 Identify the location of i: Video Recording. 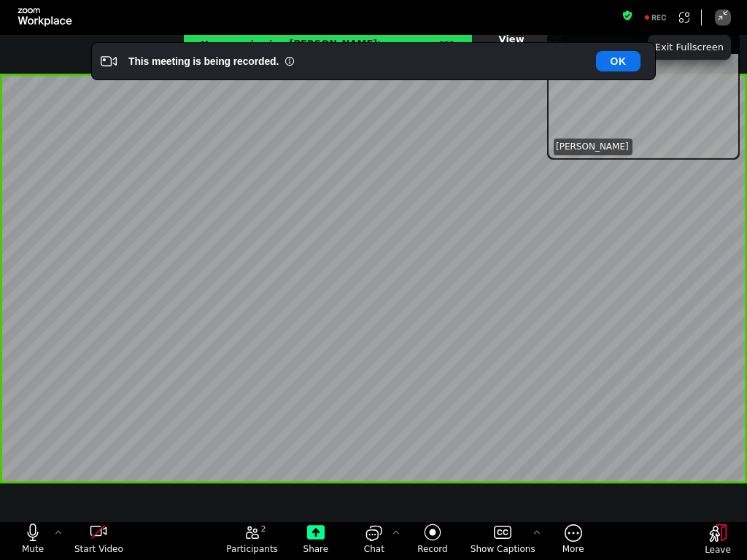
(108, 61).